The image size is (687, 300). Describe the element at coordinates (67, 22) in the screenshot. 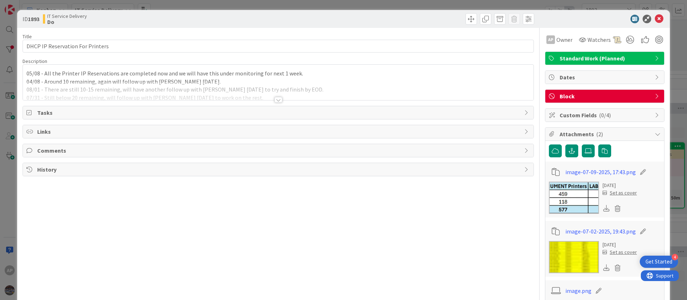

I see `b: Do` at that location.